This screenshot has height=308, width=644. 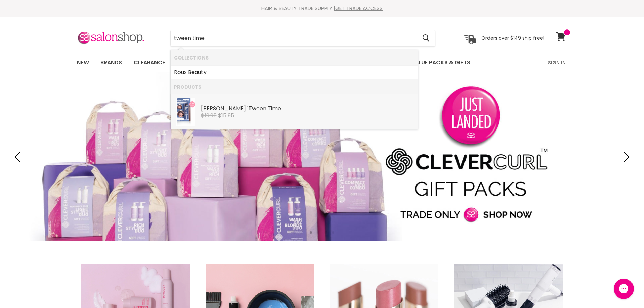 I want to click on li: Collections: Roux Beauty, so click(x=294, y=73).